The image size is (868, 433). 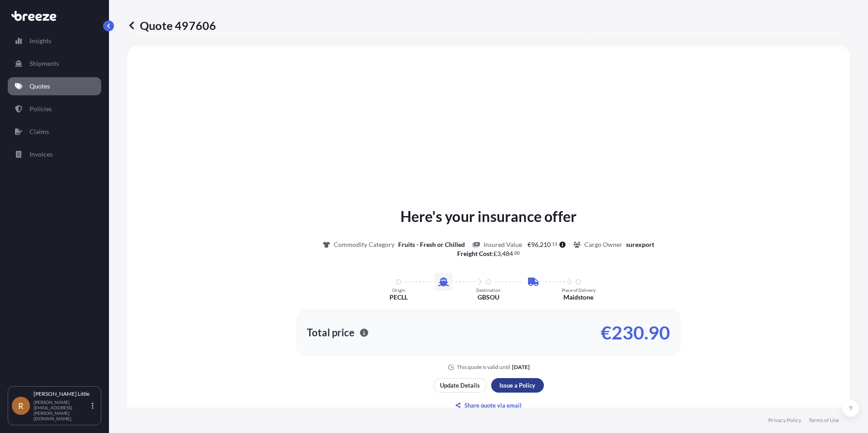 What do you see at coordinates (635, 333) in the screenshot?
I see `p: €230.90` at bounding box center [635, 333].